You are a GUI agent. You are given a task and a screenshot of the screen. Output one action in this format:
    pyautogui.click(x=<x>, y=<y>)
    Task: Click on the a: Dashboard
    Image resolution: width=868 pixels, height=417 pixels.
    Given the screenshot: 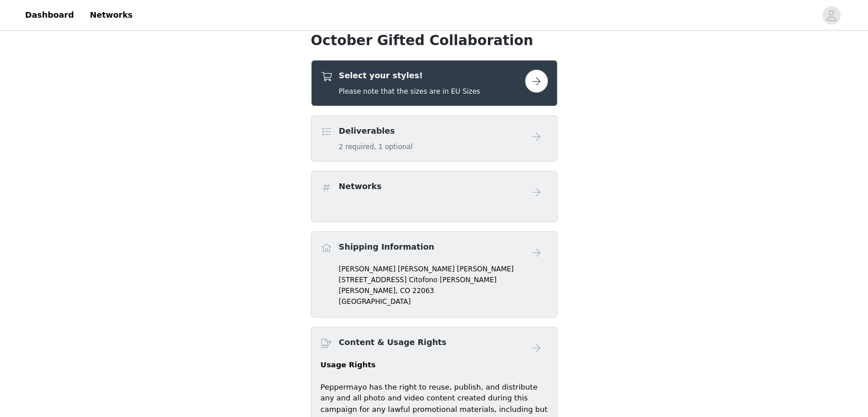 What is the action you would take?
    pyautogui.click(x=49, y=15)
    